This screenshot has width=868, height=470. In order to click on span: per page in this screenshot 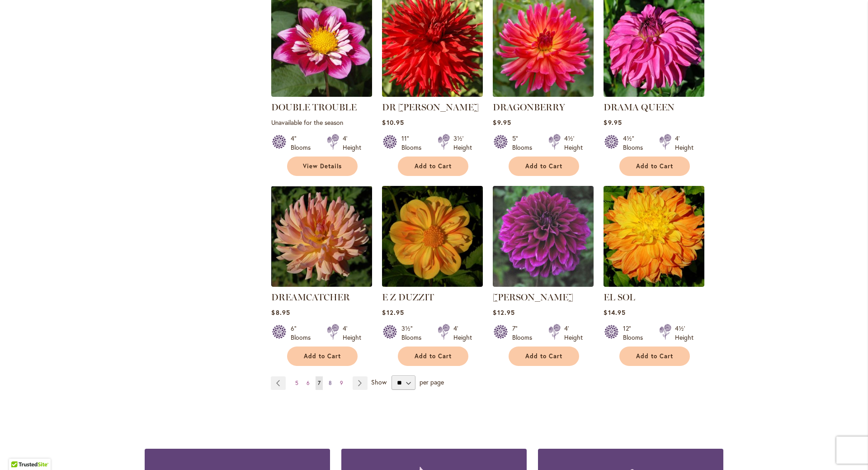, I will do `click(432, 382)`.